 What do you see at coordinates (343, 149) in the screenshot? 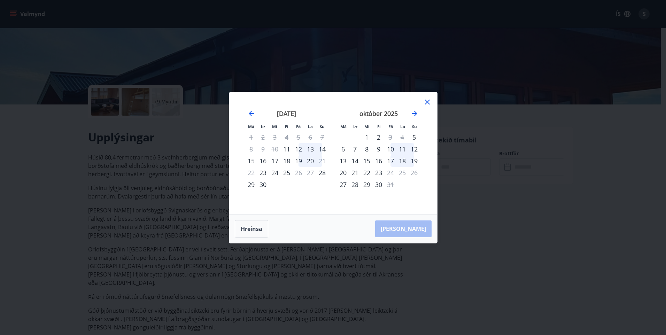
I see `td: Choose mánudagur, 6. október 2025 as your check-in date. It’s available.` at bounding box center [343, 149].